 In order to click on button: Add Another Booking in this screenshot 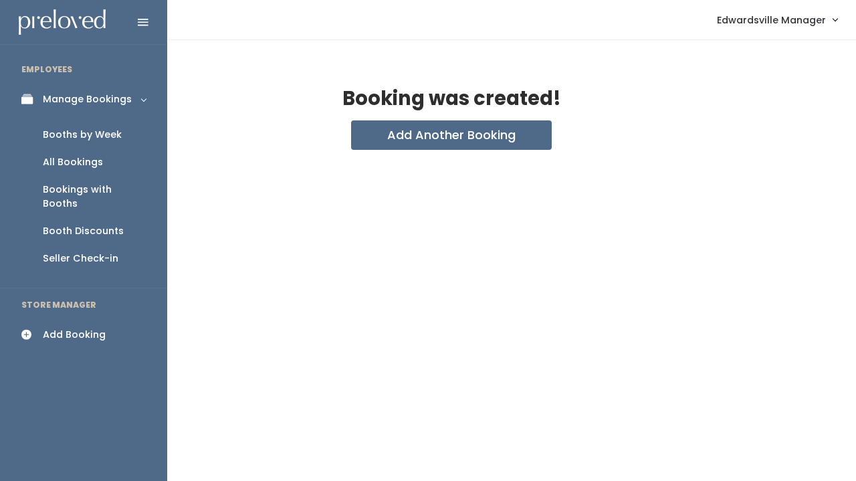, I will do `click(451, 135)`.